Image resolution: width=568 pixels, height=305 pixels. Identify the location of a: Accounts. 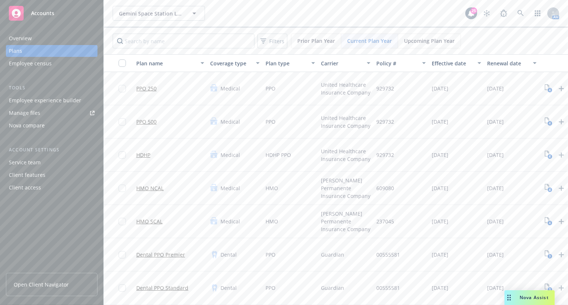
(52, 13).